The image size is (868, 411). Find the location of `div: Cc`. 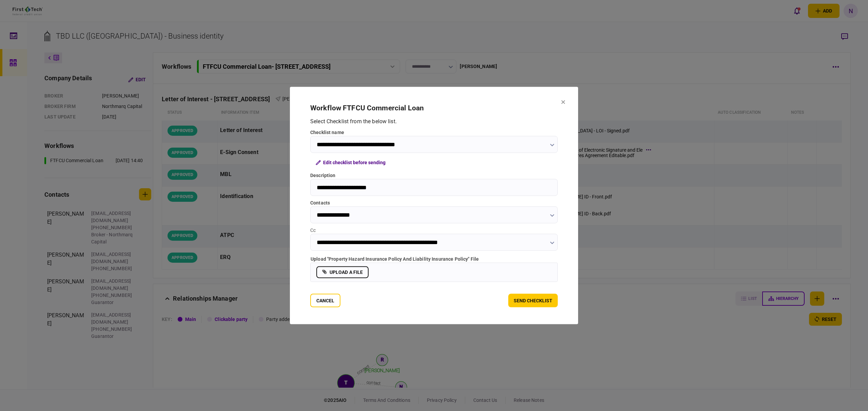

div: Cc is located at coordinates (434, 230).